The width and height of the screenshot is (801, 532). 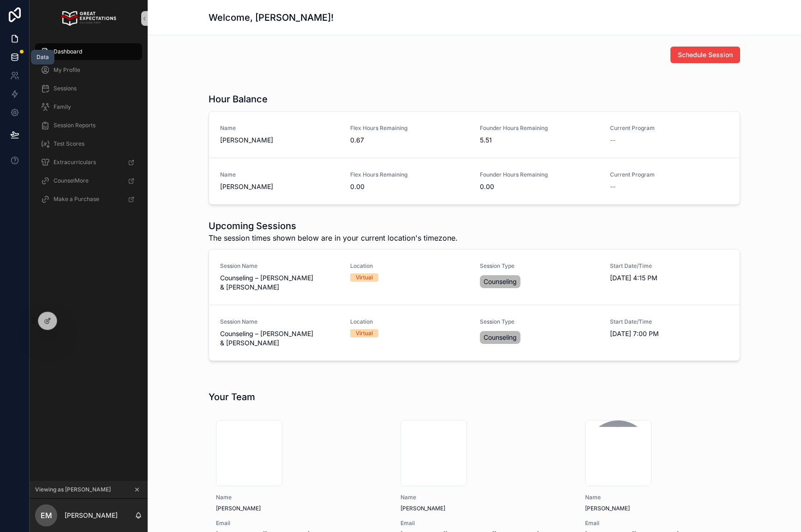 I want to click on div: scrollable content, so click(x=88, y=129).